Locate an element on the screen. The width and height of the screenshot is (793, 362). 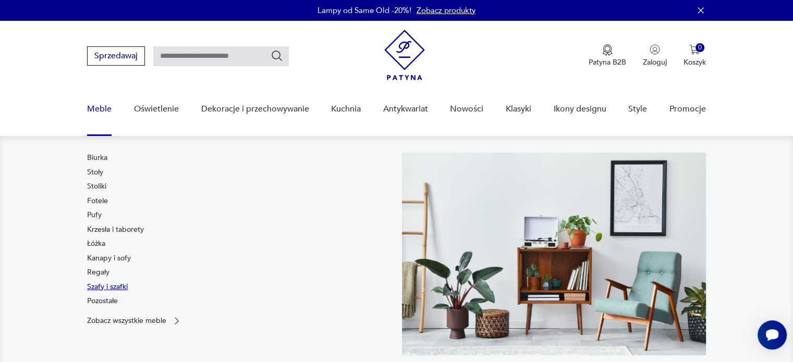
a: Ikona medaluPatyna B2B is located at coordinates (607, 56).